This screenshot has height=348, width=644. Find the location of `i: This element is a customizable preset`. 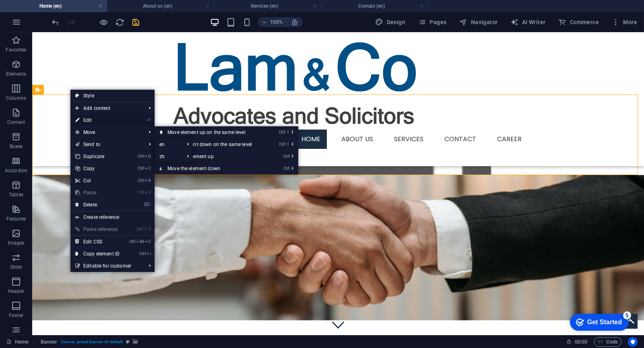

i: This element is a customizable preset is located at coordinates (127, 342).